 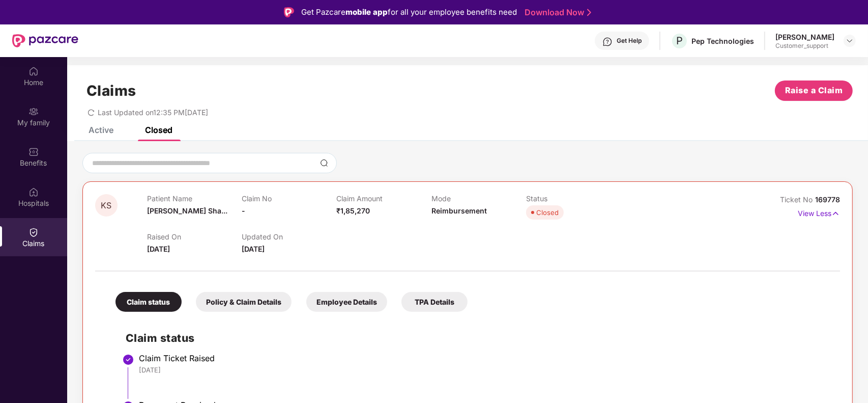 I want to click on img: svg+xml;base64,PHN2ZyBpZD0iU2VhcmNoLTMyeDMyIiB4bWxucz0iaHR0cDovL3d3dy53My5vcmcvMjAwMC9zdmciIHdpZH..., so click(x=324, y=163).